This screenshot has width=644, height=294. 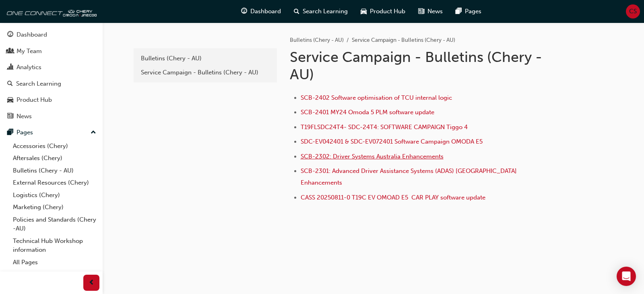 I want to click on a: SCB-2402 Software optimisation of TCU internal logic, so click(x=376, y=98).